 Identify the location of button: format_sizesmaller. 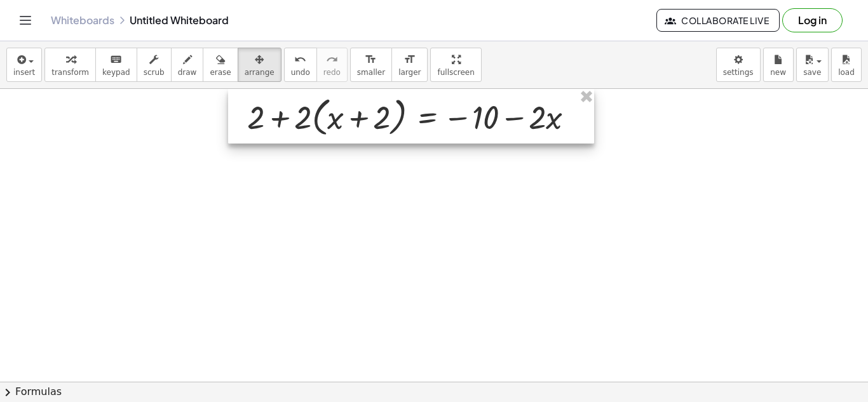
(371, 65).